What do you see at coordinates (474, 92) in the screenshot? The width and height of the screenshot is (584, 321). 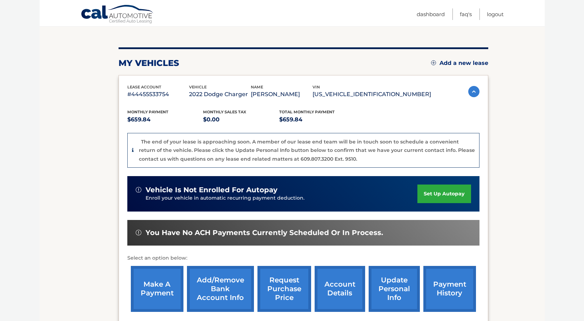 I see `img: accordion-active.svg` at bounding box center [474, 92].